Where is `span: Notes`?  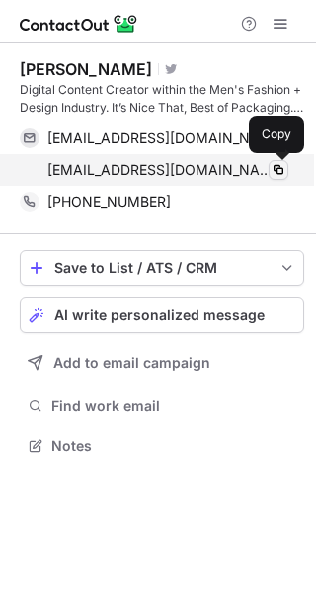
span: Notes is located at coordinates (174, 446).